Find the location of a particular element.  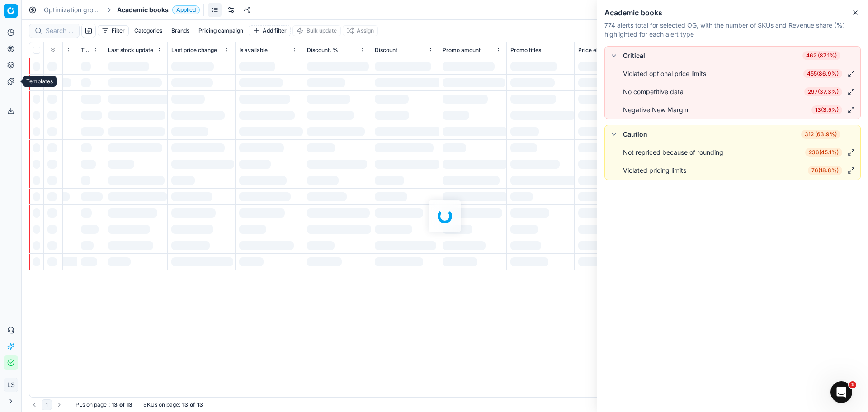

span: 1 is located at coordinates (853, 384).